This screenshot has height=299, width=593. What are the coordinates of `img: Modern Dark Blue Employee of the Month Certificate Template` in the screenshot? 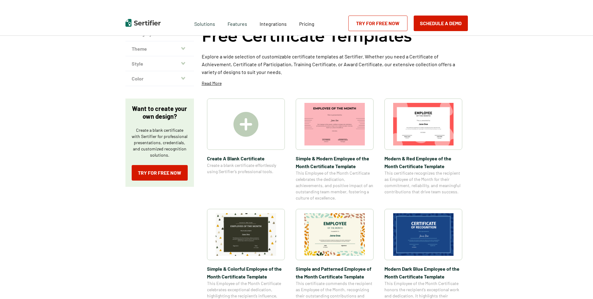 It's located at (423, 235).